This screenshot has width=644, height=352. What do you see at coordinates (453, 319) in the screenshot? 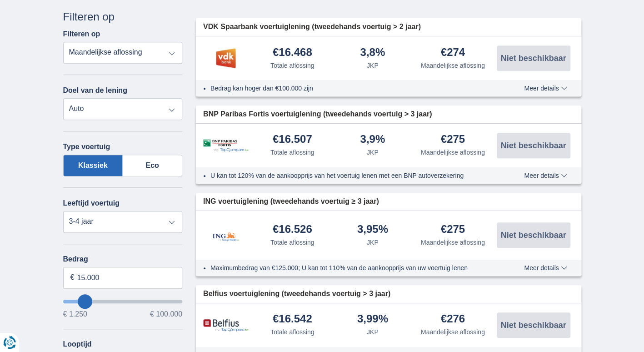
I see `div: €276` at bounding box center [453, 319].